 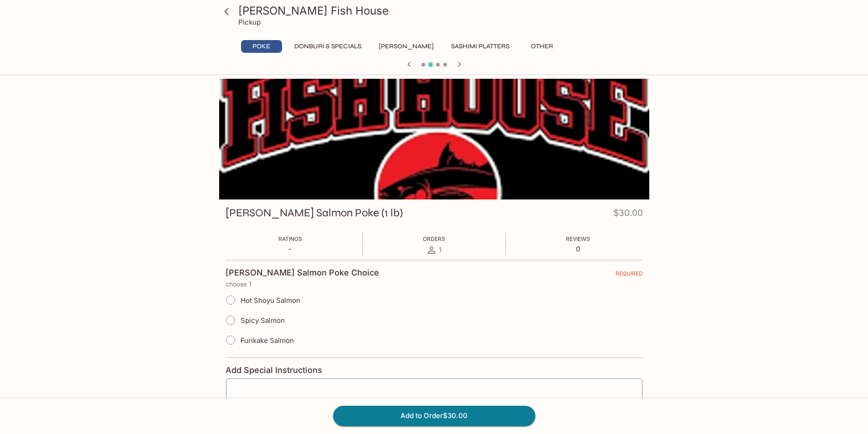 What do you see at coordinates (480, 47) in the screenshot?
I see `button: Sashimi Platters` at bounding box center [480, 47].